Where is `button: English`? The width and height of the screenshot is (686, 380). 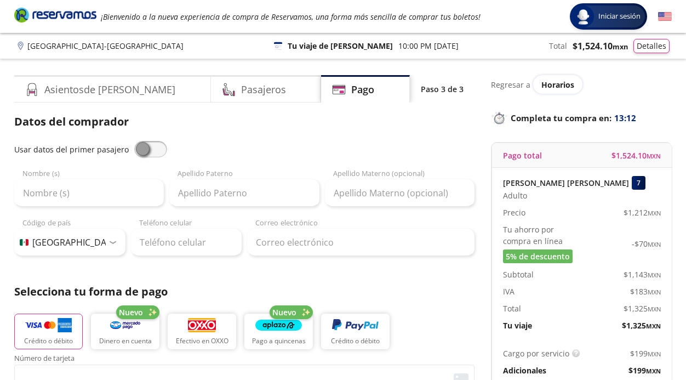 button: English is located at coordinates (664, 16).